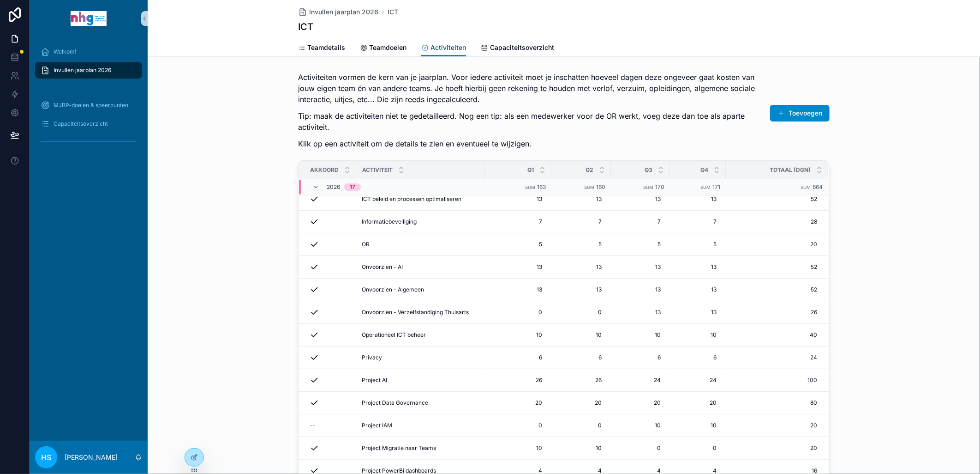 The width and height of the screenshot is (980, 474). I want to click on span: Q1, so click(531, 170).